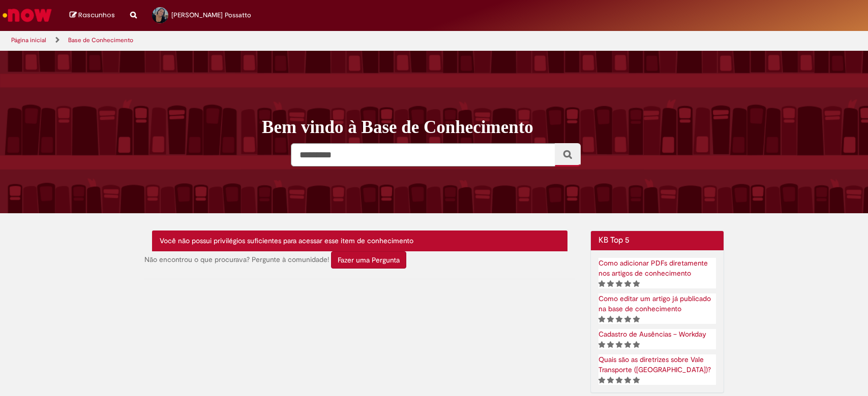 The image size is (868, 396). I want to click on div: Você não possui privilégios suficientes para acessar esse item de conhecimento, so click(360, 241).